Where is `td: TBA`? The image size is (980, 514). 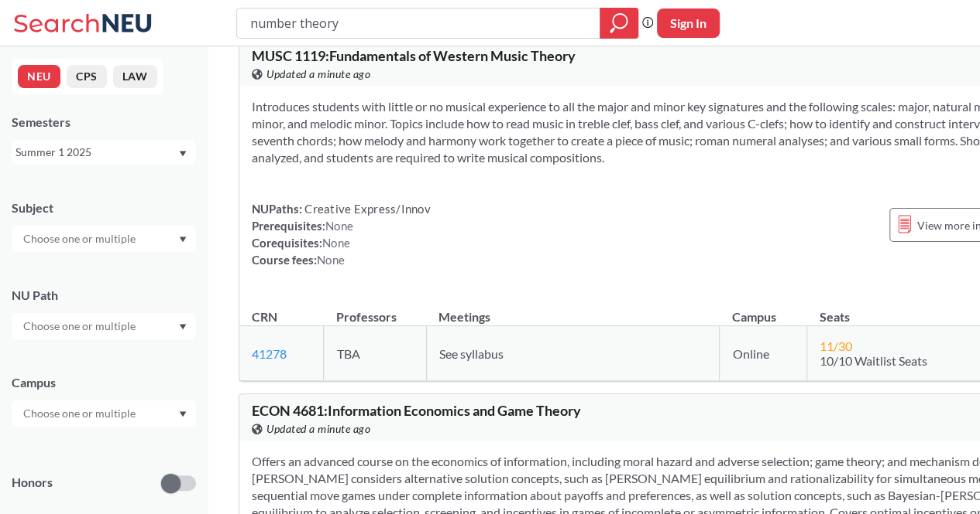 td: TBA is located at coordinates (374, 353).